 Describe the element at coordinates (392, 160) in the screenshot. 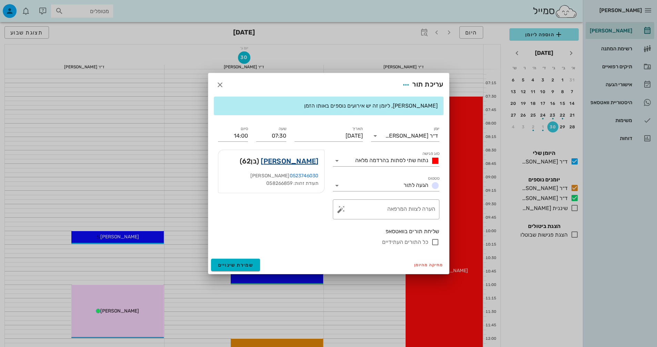

I see `span: נתוח שתי לסתות בהרדמה מלאה` at that location.